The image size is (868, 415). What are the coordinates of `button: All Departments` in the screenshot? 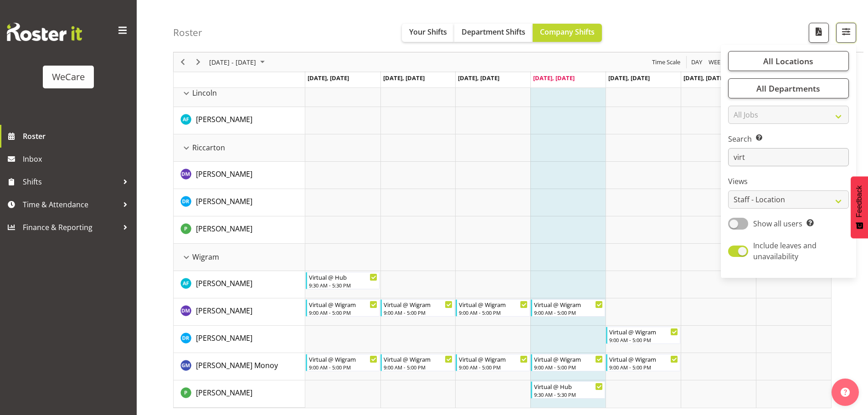 It's located at (789, 89).